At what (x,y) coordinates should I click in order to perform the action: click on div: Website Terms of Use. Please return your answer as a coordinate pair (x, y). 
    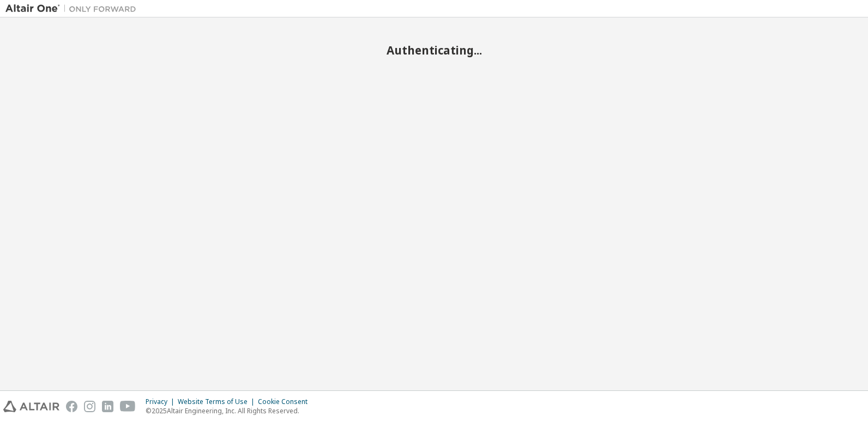
    Looking at the image, I should click on (217, 402).